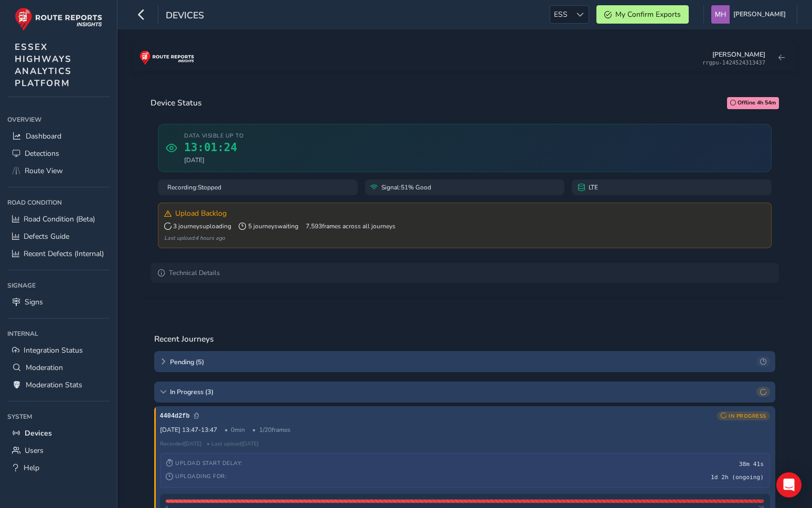  Describe the element at coordinates (43, 136) in the screenshot. I see `span: Dashboard` at that location.